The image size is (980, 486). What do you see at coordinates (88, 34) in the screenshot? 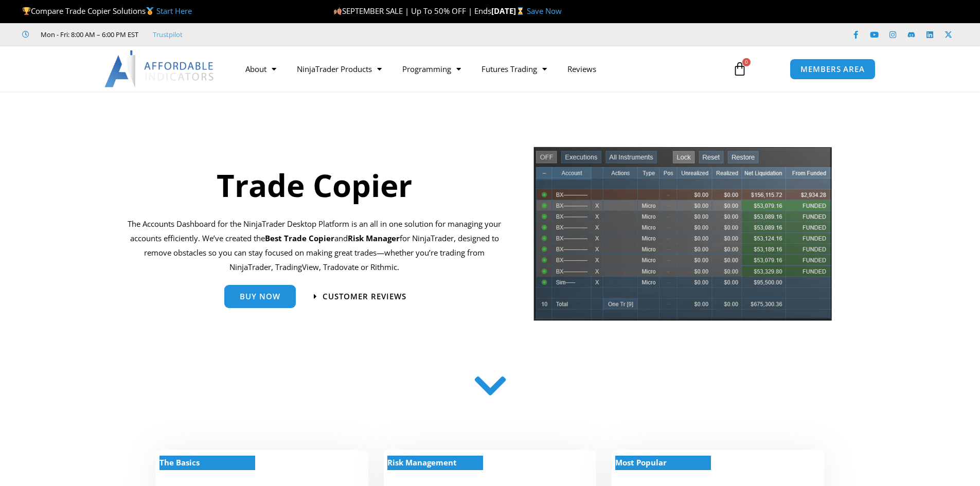
I see `span: Mon - Fri: 8:00 AM – 6:00 PM EST` at bounding box center [88, 34].